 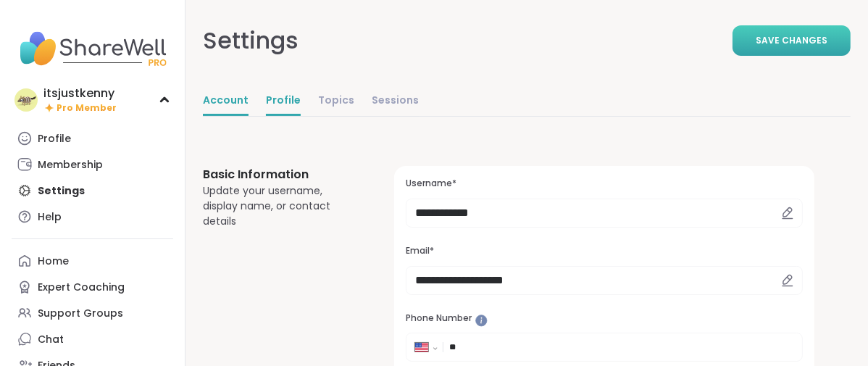 I want to click on h3: Username*, so click(x=605, y=184).